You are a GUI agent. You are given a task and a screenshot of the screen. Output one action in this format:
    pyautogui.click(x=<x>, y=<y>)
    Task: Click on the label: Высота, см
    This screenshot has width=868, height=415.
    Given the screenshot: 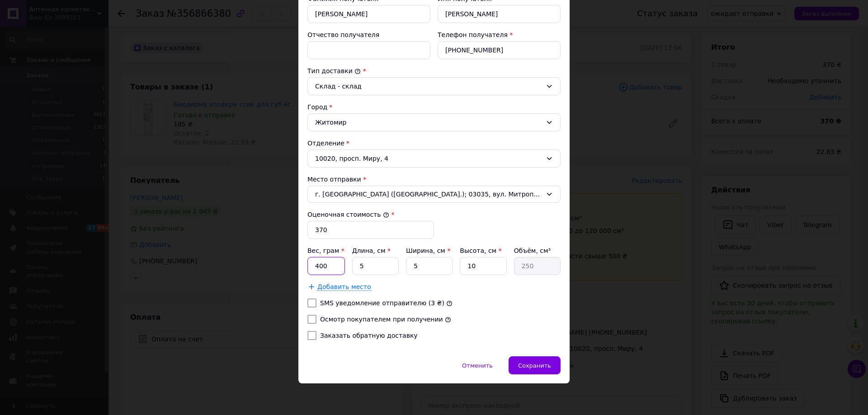 What is the action you would take?
    pyautogui.click(x=481, y=251)
    